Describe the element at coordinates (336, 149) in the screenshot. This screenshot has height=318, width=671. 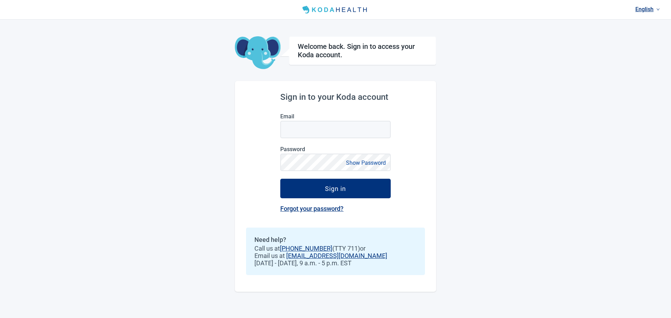
I see `label: Password` at that location.